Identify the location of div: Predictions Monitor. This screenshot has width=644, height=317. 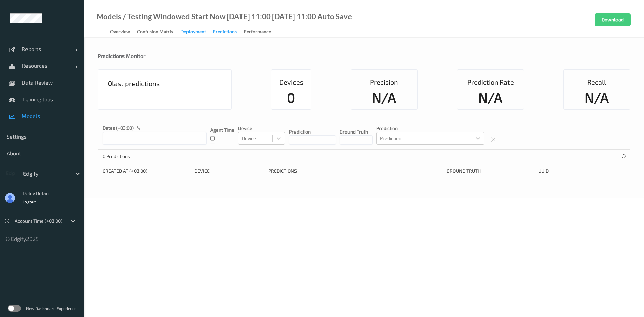
(364, 56).